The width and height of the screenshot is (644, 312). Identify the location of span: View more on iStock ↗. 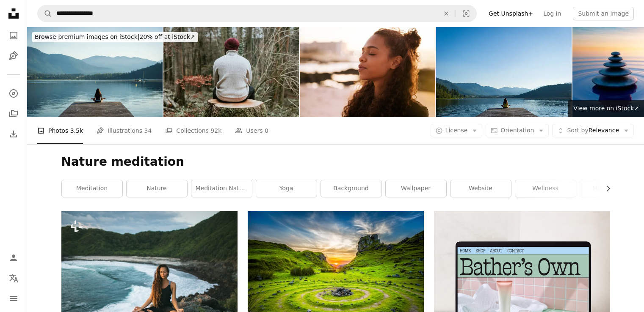
(606, 108).